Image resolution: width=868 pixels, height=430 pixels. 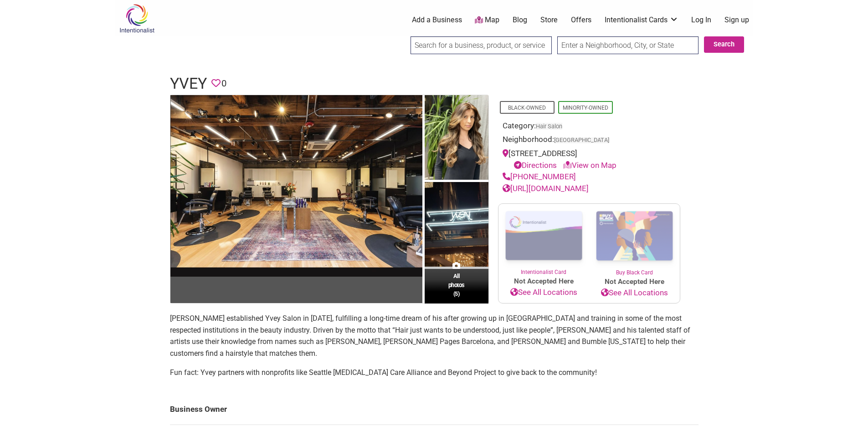 What do you see at coordinates (137, 18) in the screenshot?
I see `img: Intentionalist` at bounding box center [137, 18].